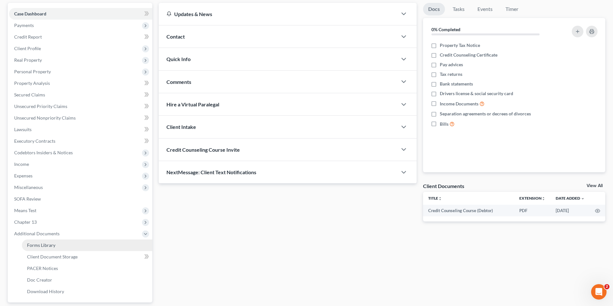 Image resolution: width=613 pixels, height=306 pixels. I want to click on a: SOFA Review, so click(80, 199).